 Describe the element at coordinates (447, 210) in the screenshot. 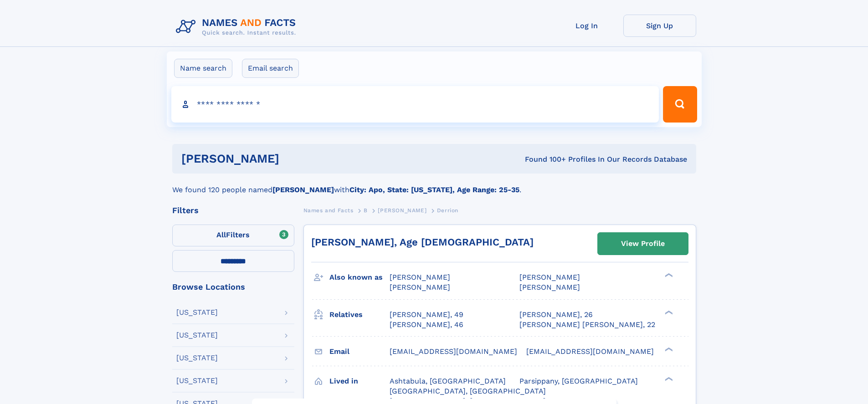

I see `span: Derrion` at that location.